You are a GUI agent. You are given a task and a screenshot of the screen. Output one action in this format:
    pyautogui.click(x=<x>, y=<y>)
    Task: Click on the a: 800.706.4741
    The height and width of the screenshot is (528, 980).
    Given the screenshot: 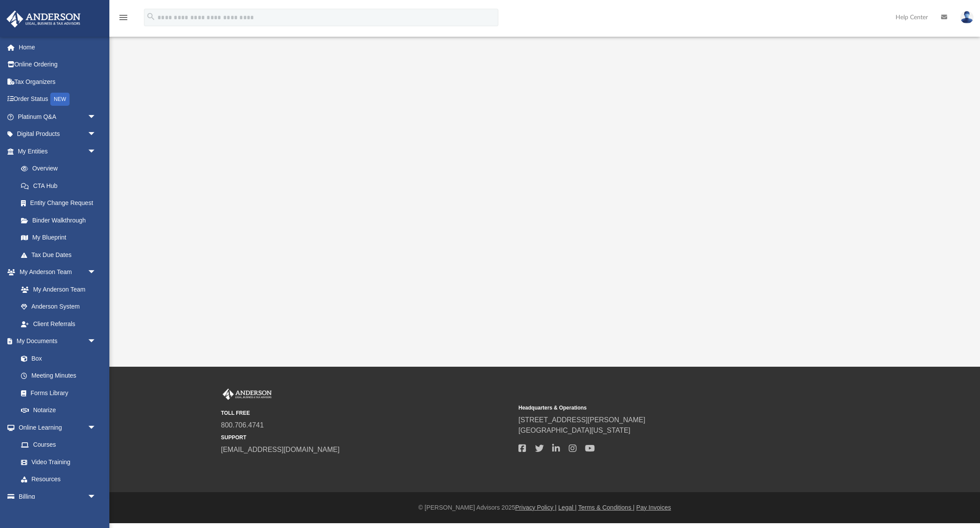 What is the action you would take?
    pyautogui.click(x=242, y=425)
    